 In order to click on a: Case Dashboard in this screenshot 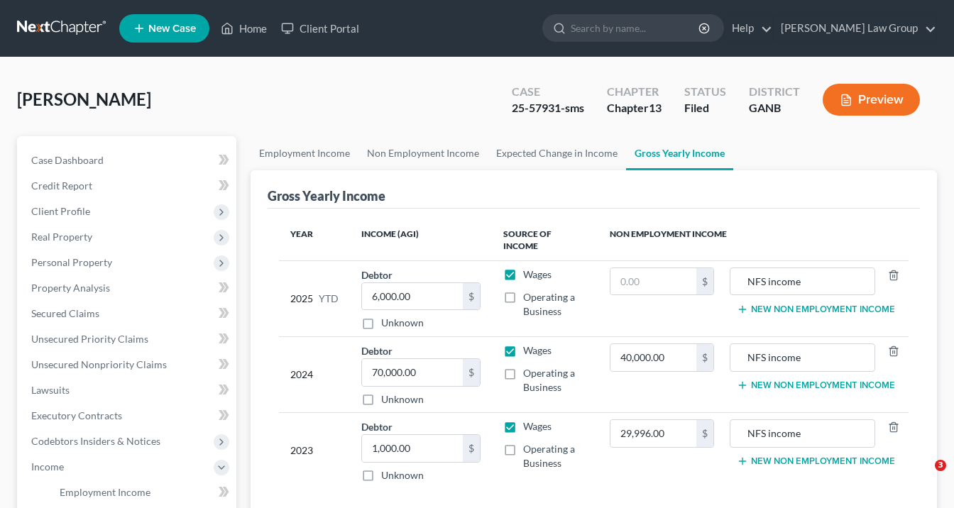, I will do `click(128, 160)`.